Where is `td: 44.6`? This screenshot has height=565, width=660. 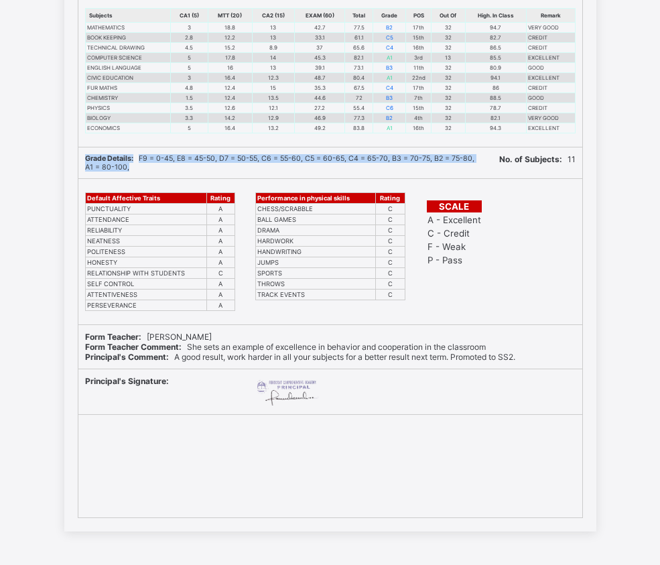
td: 44.6 is located at coordinates (320, 97).